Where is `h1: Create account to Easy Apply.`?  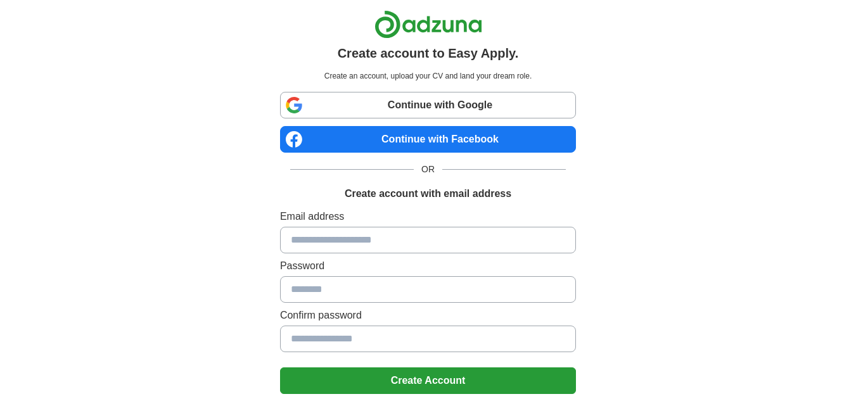 h1: Create account to Easy Apply. is located at coordinates (428, 53).